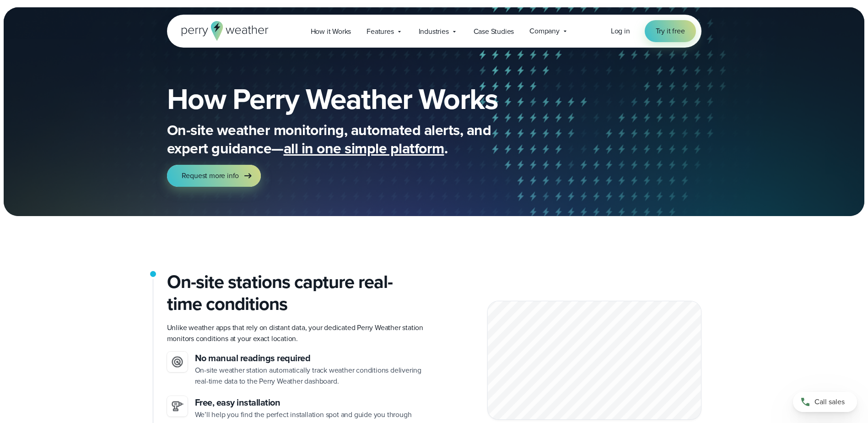 Image resolution: width=868 pixels, height=423 pixels. Describe the element at coordinates (493, 31) in the screenshot. I see `span: Case Studies` at that location.